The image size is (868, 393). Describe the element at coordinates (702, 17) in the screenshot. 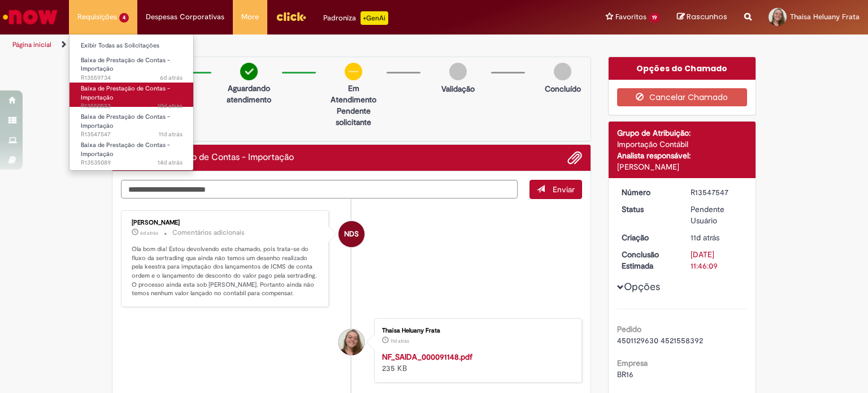

I see `a: Rascunhos` at that location.